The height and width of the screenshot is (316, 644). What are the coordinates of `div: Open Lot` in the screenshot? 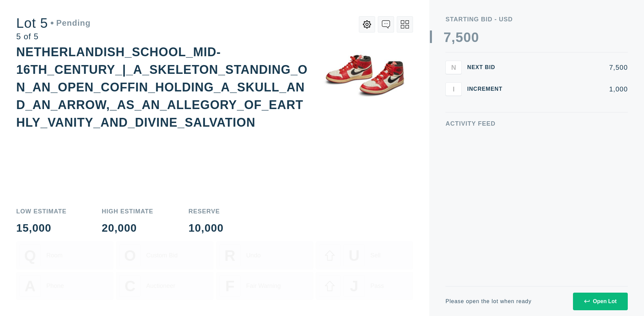 It's located at (601, 302).